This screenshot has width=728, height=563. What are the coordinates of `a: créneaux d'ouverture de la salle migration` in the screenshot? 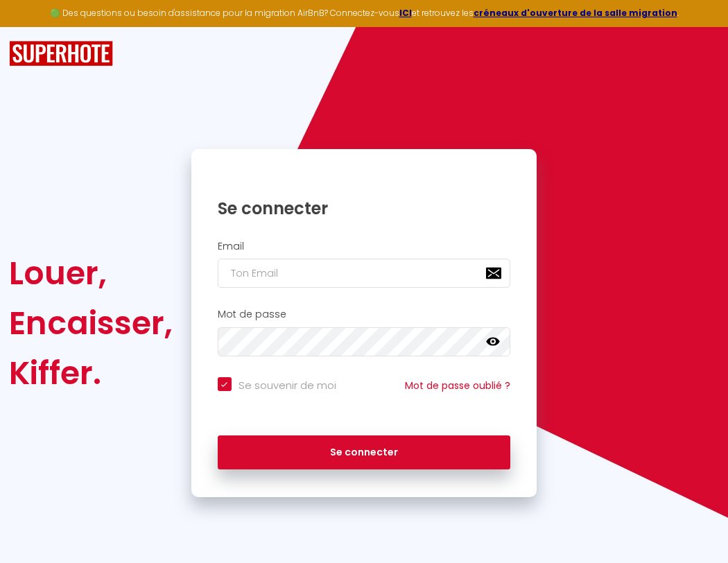 It's located at (576, 13).